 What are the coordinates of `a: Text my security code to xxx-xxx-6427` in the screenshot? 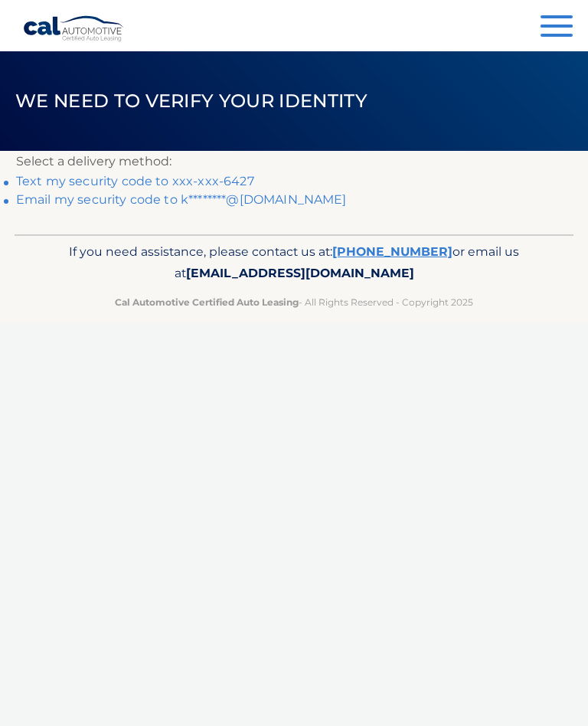 It's located at (135, 181).